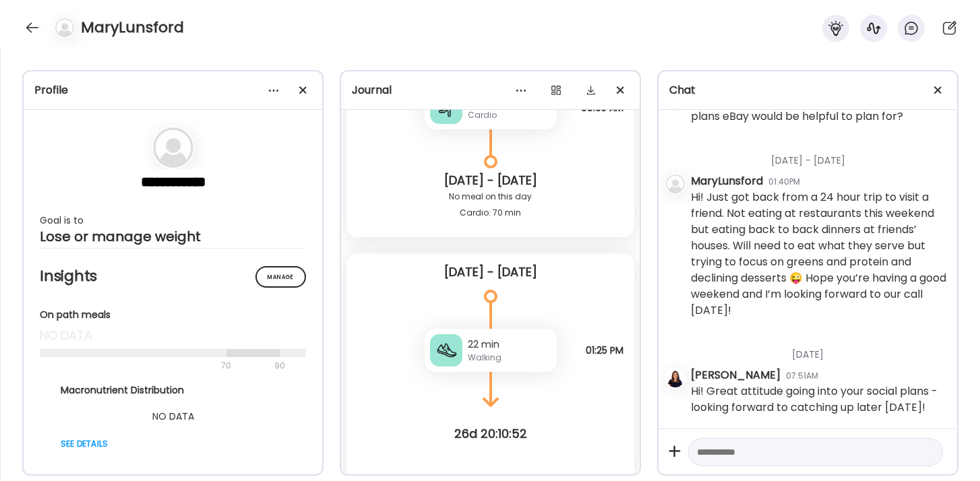 This screenshot has width=980, height=481. I want to click on div: NO DATA, so click(173, 416).